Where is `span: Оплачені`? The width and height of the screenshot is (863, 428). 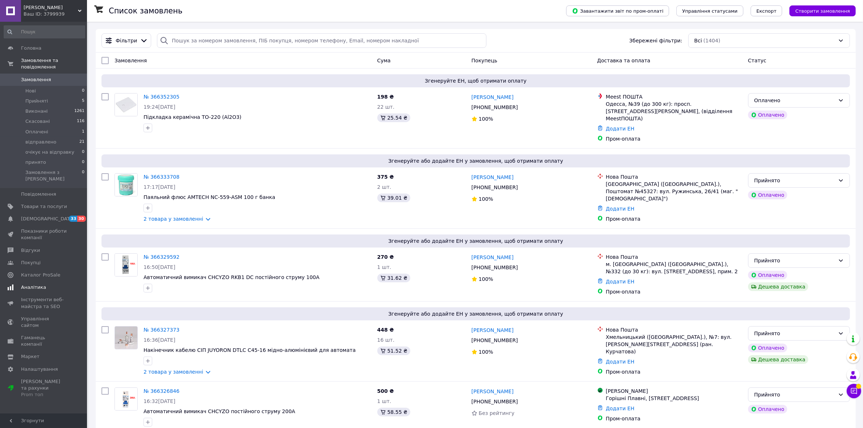
span: Оплачені is located at coordinates (37, 132).